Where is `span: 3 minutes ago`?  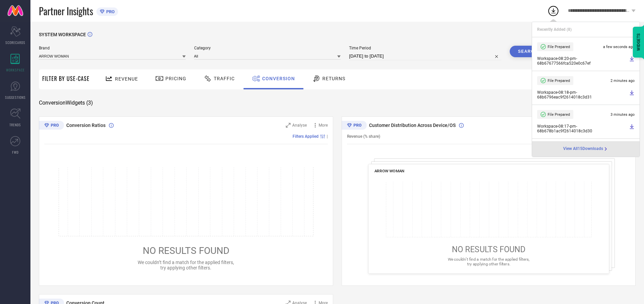 span: 3 minutes ago is located at coordinates (622, 115).